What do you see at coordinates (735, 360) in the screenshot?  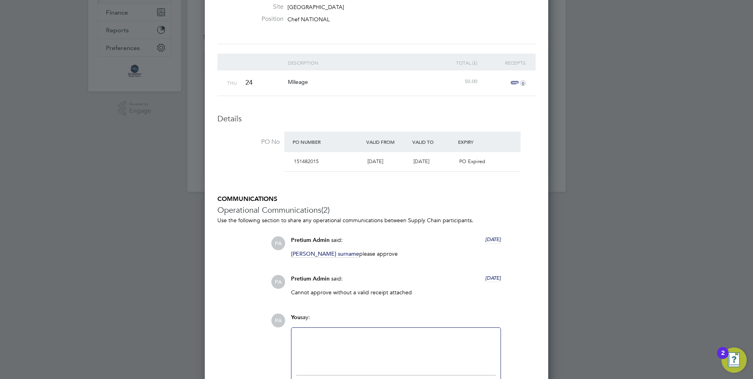 I see `button: Open Resource Center, 2 new notifications` at bounding box center [735, 360].